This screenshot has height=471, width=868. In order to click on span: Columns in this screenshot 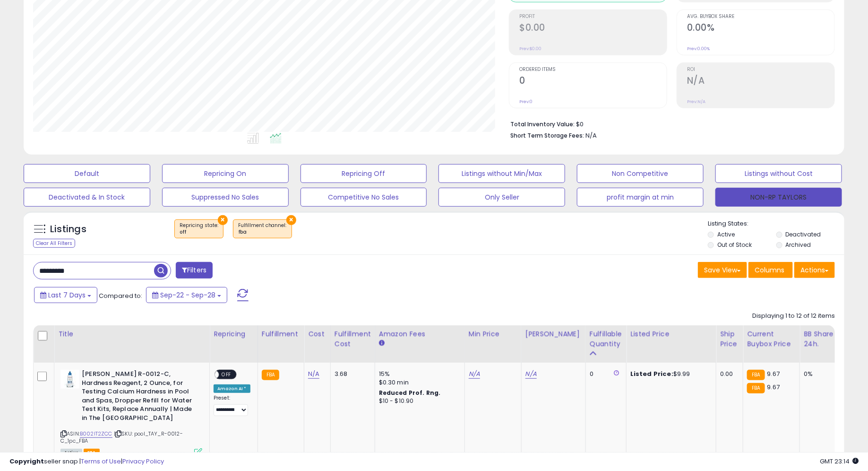, I will do `click(769, 270)`.